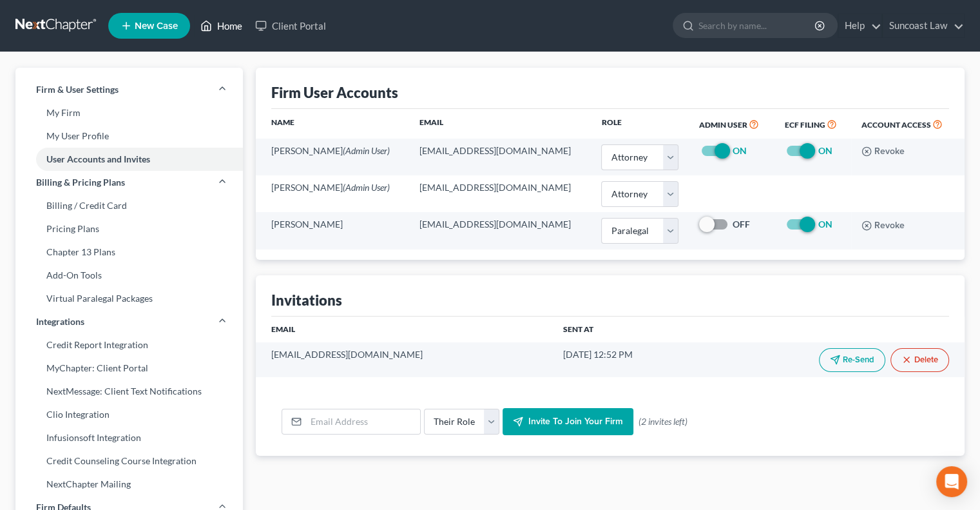 Image resolution: width=980 pixels, height=510 pixels. Describe the element at coordinates (757, 25) in the screenshot. I see `input: Search by name...` at that location.